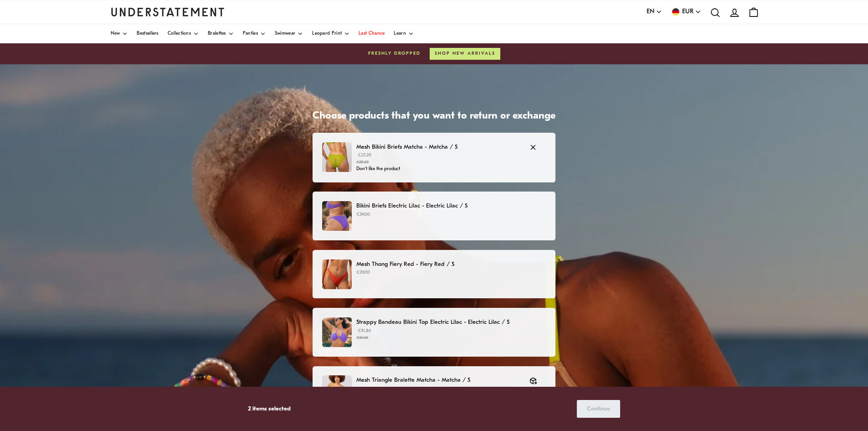  Describe the element at coordinates (362, 338) in the screenshot. I see `strike: €35.40` at that location.